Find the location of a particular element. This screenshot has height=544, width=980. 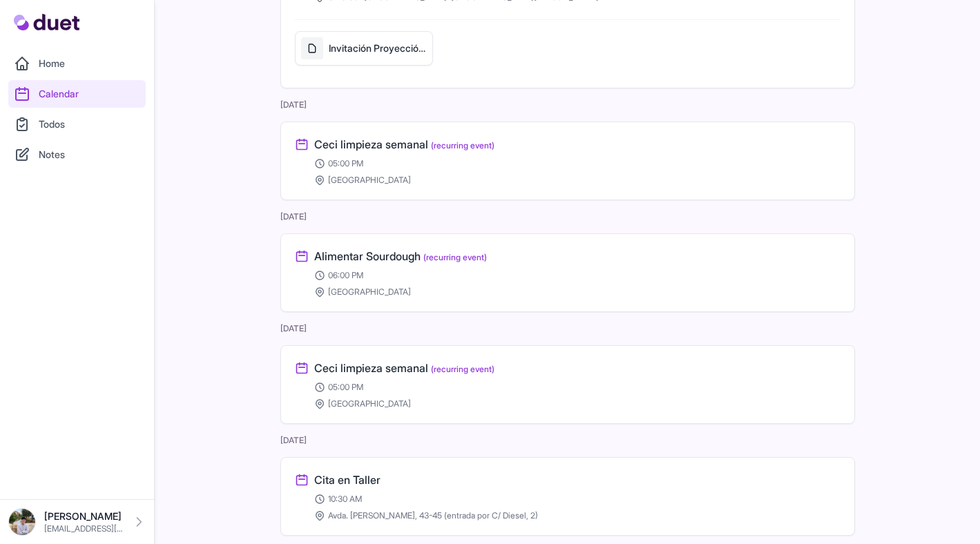

span: 10:30 AM is located at coordinates (345, 499).